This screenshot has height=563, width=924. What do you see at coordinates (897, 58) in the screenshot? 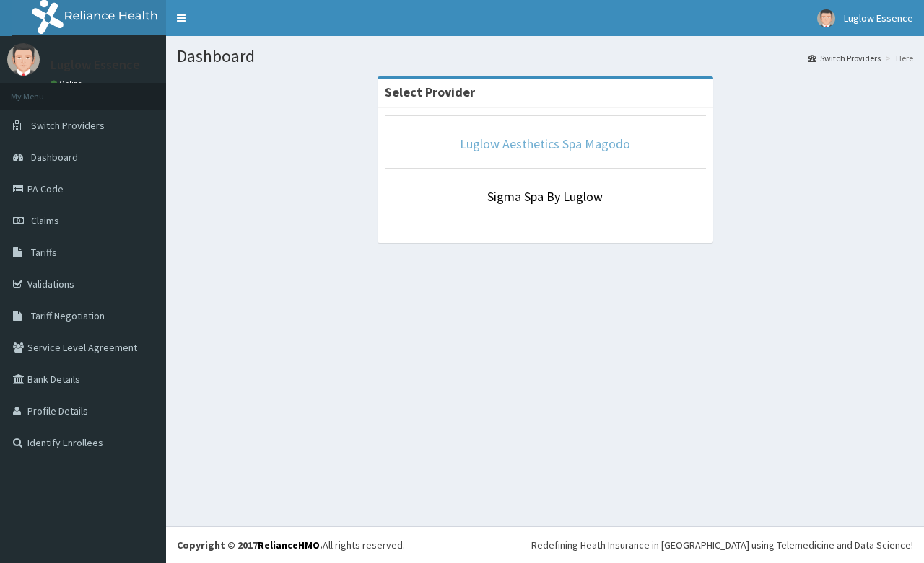
I see `li: Here` at bounding box center [897, 58].